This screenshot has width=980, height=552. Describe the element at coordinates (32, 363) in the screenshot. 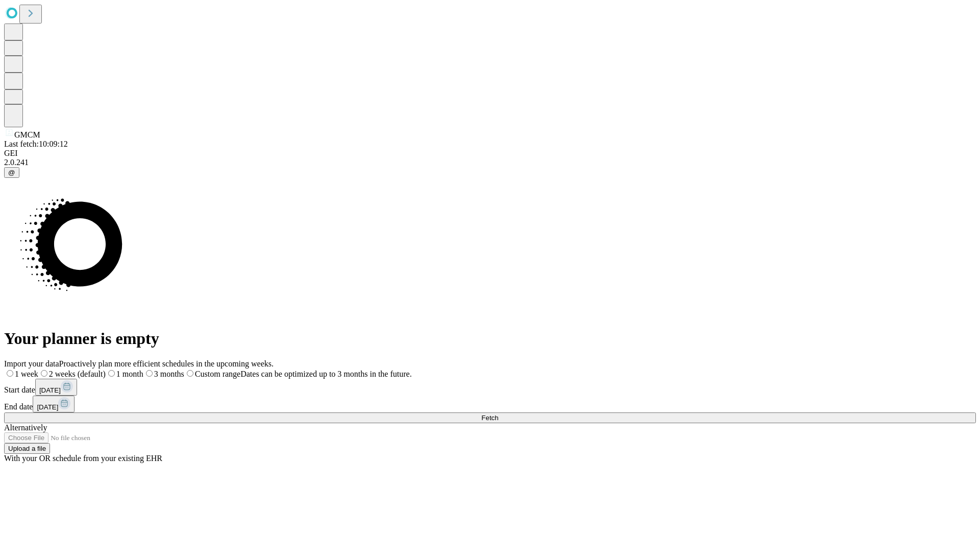

I see `span: Import your data` at that location.